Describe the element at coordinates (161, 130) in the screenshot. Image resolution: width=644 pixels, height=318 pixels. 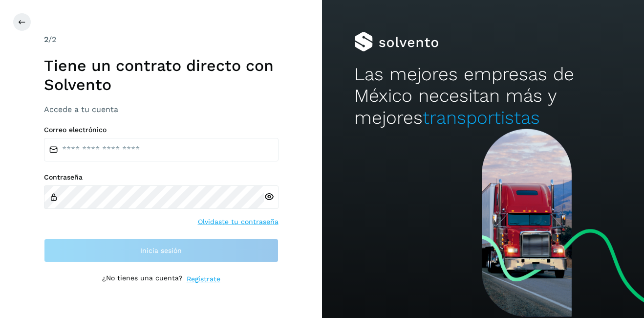
I see `label: Correo electrónico` at that location.